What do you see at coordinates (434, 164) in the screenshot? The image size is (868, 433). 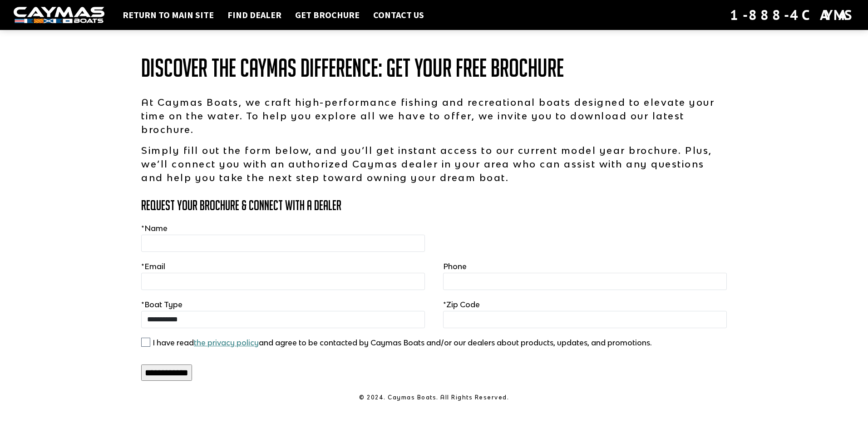 I see `p: Simply fill out the form below, and you’ll get instant access to our current model year brochure....` at bounding box center [434, 164].